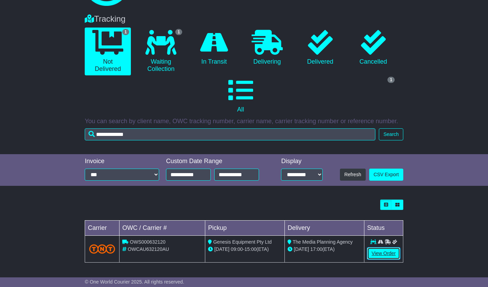 The height and width of the screenshot is (287, 488). Describe the element at coordinates (383, 228) in the screenshot. I see `td: Status` at that location.